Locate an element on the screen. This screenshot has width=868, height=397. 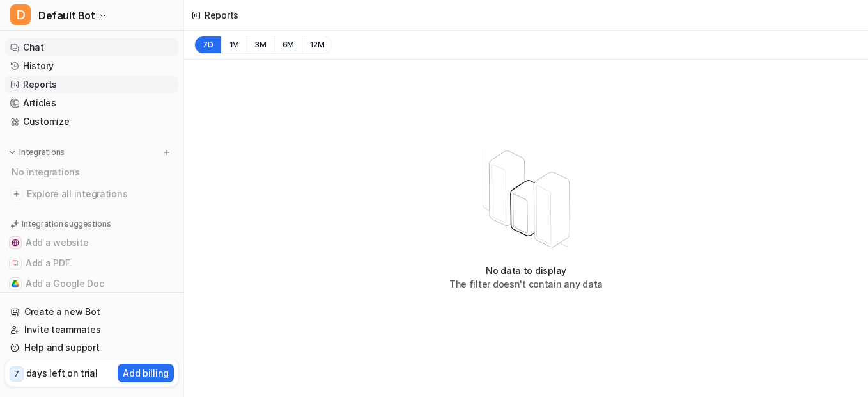
p: Add billing is located at coordinates (145, 372).